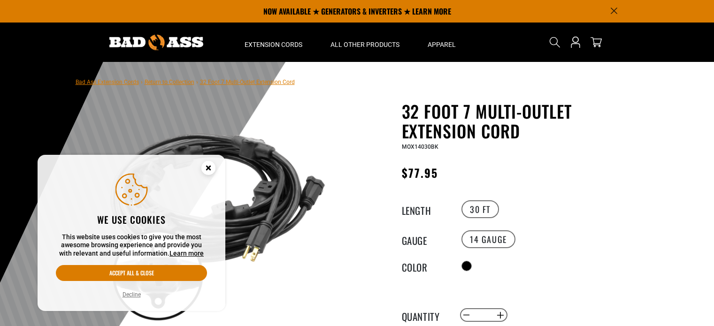 This screenshot has height=326, width=714. I want to click on aside: Cookie Consent, so click(131, 233).